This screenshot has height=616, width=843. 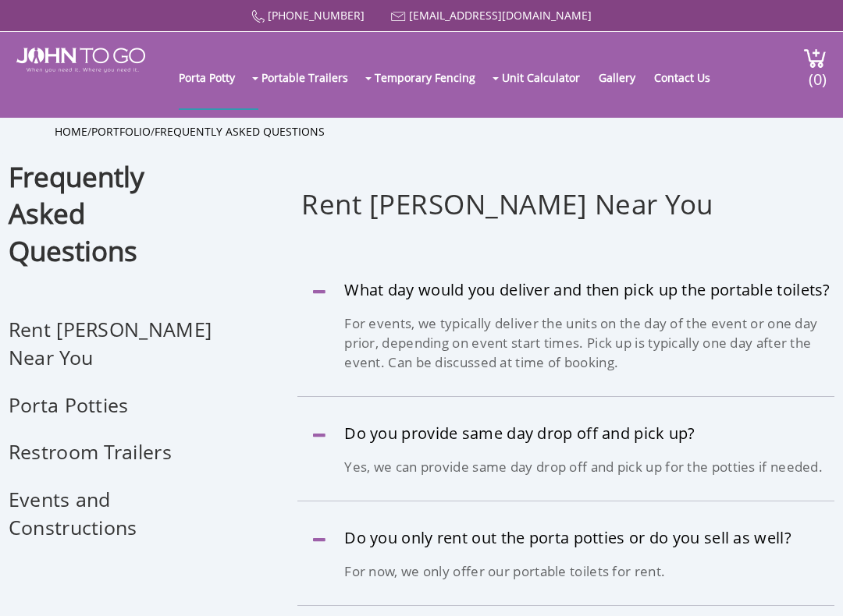 I want to click on a: Gallery, so click(x=625, y=78).